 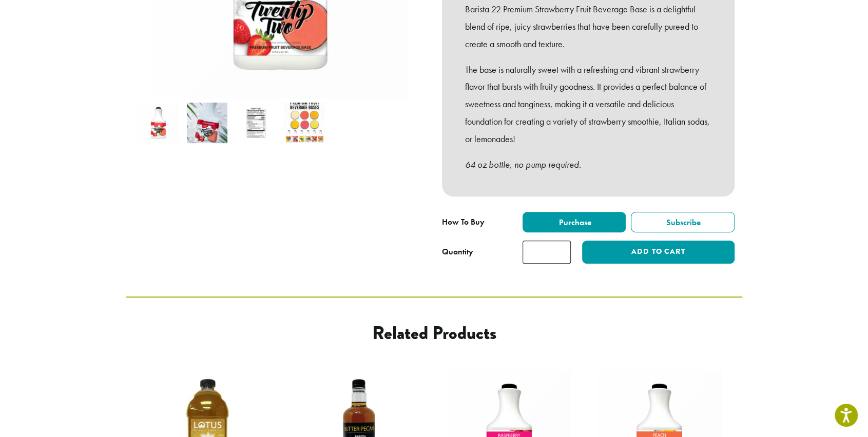 What do you see at coordinates (658, 252) in the screenshot?
I see `button: Add to cart` at bounding box center [658, 252].